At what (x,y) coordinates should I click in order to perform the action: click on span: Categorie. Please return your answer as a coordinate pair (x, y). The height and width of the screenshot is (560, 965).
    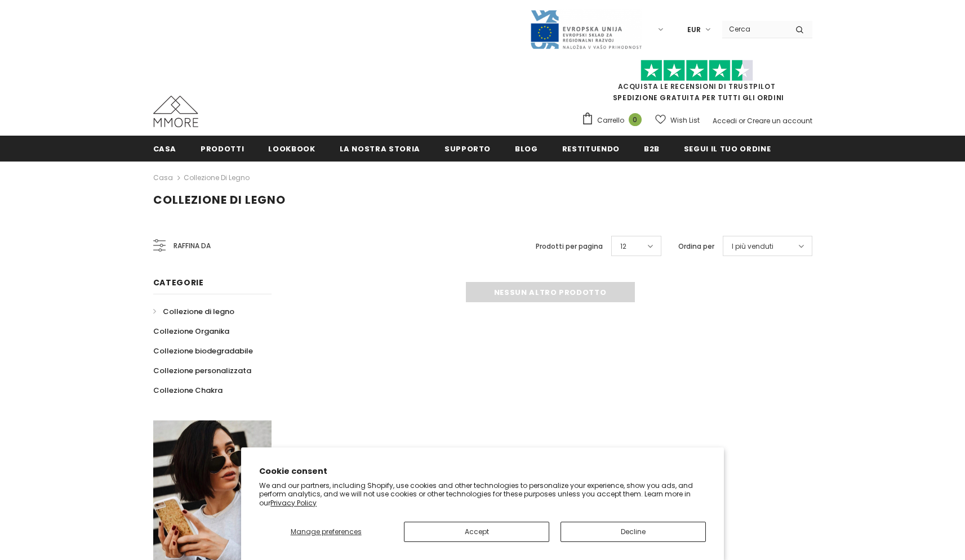
    Looking at the image, I should click on (178, 283).